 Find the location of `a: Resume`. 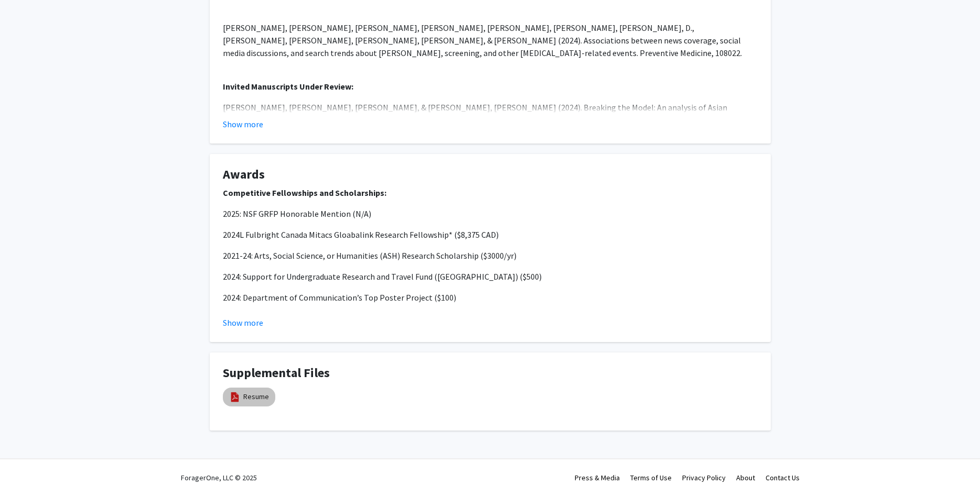

a: Resume is located at coordinates (256, 397).